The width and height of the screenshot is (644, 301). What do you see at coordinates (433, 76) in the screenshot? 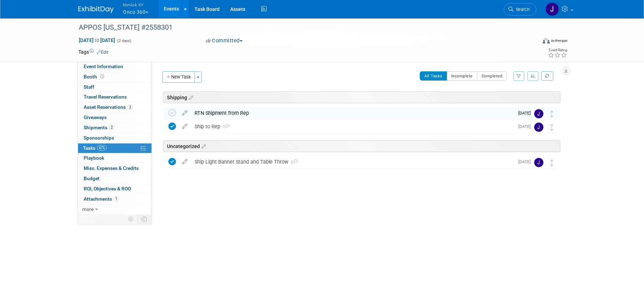
I see `button: All Tasks` at bounding box center [433, 76].